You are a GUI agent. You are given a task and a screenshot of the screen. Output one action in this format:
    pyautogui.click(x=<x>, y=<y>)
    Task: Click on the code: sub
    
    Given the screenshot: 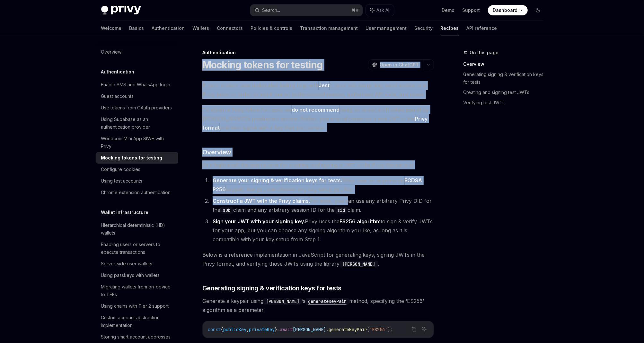 What is the action you would take?
    pyautogui.click(x=226, y=210)
    